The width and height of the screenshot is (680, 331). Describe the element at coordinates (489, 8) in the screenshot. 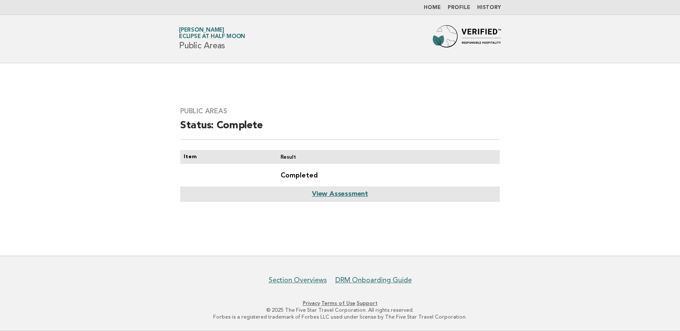

I see `a: History` at that location.